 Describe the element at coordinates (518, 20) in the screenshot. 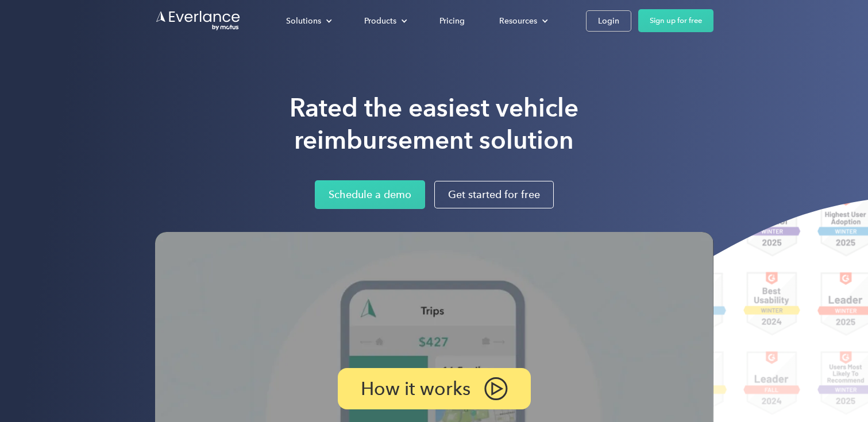

I see `div: Resources` at that location.